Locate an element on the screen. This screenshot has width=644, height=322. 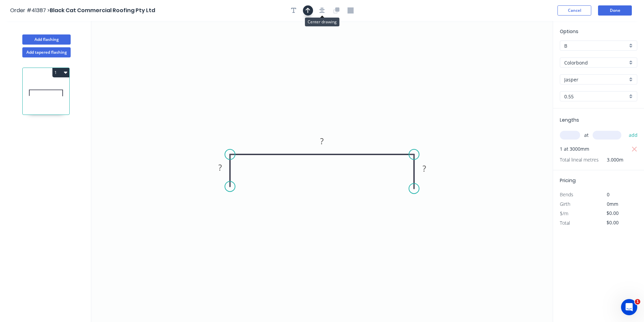
span: 0mm is located at coordinates (612, 204).